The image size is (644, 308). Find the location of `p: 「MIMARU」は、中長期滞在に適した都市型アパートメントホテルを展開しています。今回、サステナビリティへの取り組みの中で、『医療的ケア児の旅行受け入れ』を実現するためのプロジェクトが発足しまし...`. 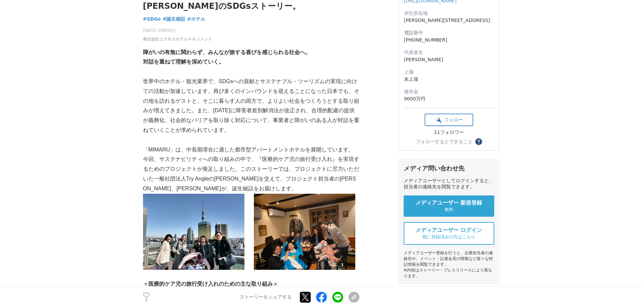

p: 「MIMARU」は、中長期滞在に適した都市型アパートメントホテルを展開しています。今回、サステナビリティへの取り組みの中で、『医療的ケア児の旅行受け入れ』を実現するためのプロジェクトが発足しまし... is located at coordinates (251, 169).